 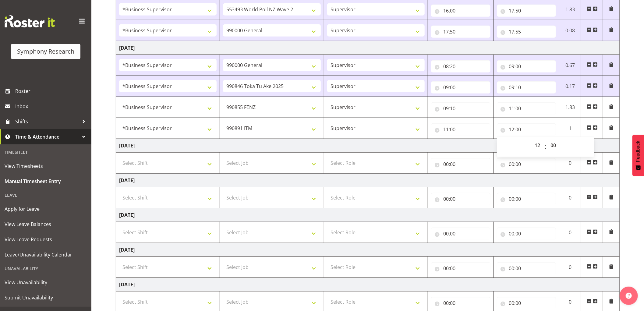 I want to click on span: Roster, so click(x=52, y=91).